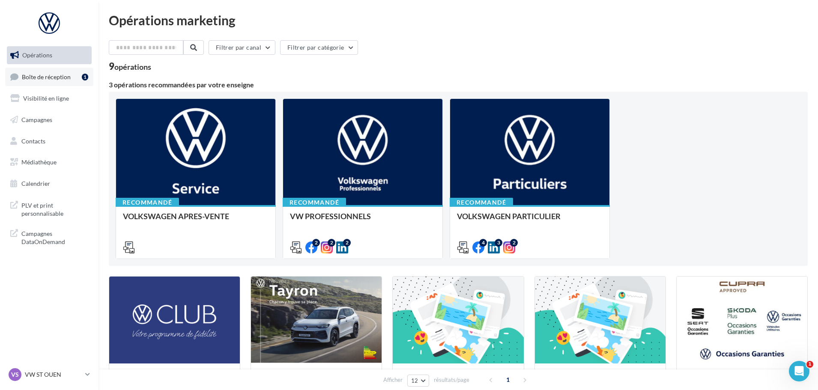 The height and width of the screenshot is (390, 818). Describe the element at coordinates (15, 375) in the screenshot. I see `span: VS` at that location.